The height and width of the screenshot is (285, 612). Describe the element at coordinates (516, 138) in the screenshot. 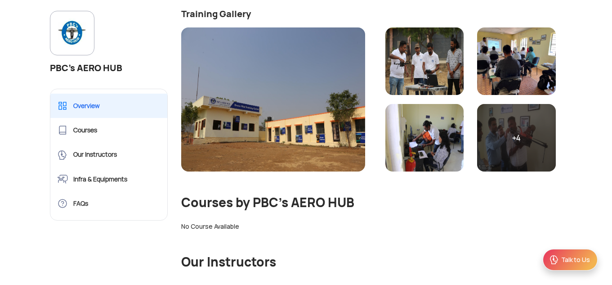

I see `div: +4` at that location.